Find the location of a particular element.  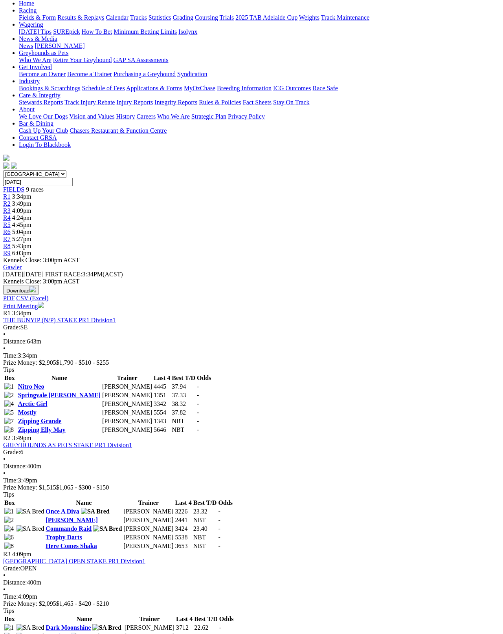

a: MyOzChase is located at coordinates (200, 88).